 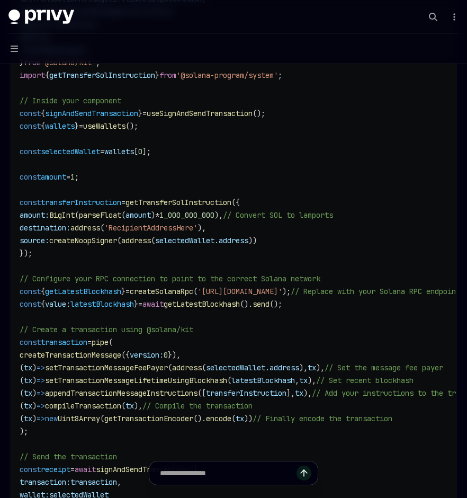 I want to click on span: amount:, so click(x=34, y=215).